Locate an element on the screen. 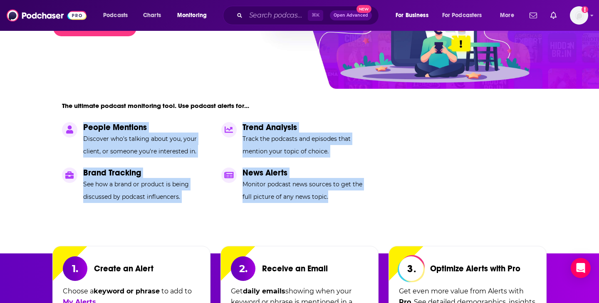 This screenshot has width=599, height=303. span: For Business is located at coordinates (412, 15).